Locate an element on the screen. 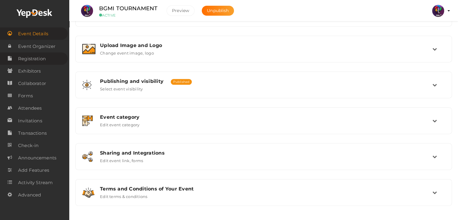 This screenshot has height=220, width=458. a: Sharing and Integrations Edit event link, forms is located at coordinates (264, 161).